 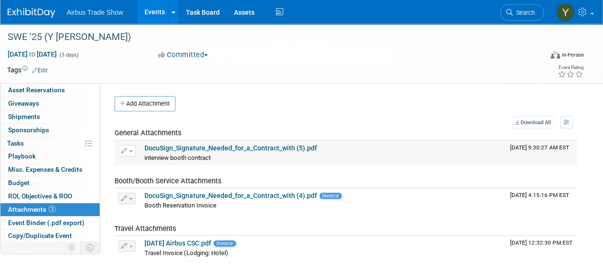 I want to click on a: DocuSign_Signature_Needed_for_a_Contract_with (5).pdf, so click(x=231, y=148).